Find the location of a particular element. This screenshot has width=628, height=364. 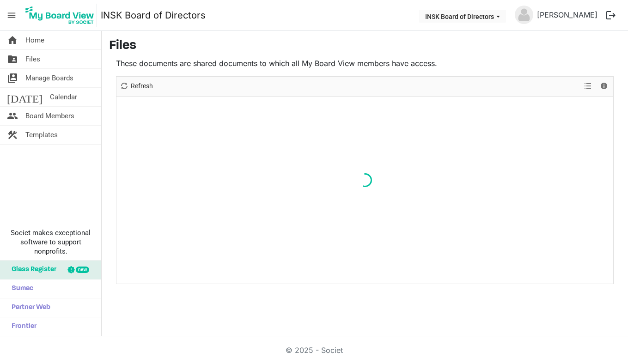

span: Home is located at coordinates (34, 40).